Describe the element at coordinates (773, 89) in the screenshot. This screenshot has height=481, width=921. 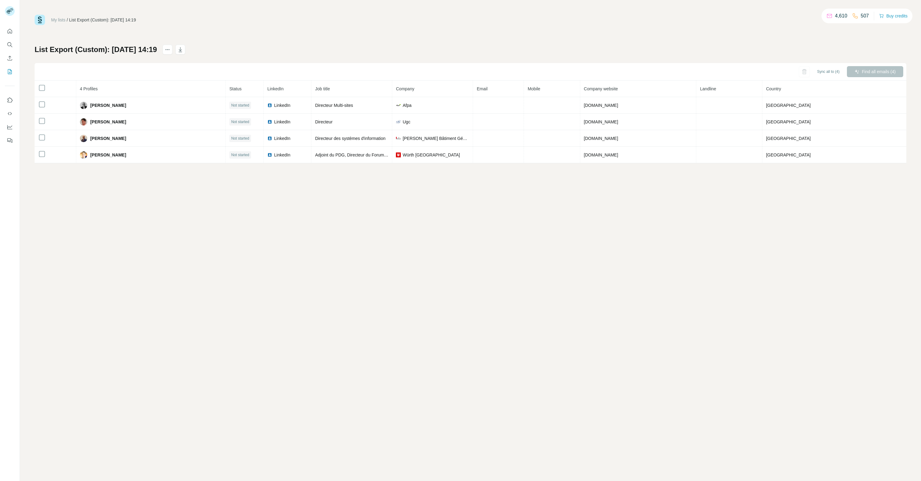
I see `span: Country` at that location.